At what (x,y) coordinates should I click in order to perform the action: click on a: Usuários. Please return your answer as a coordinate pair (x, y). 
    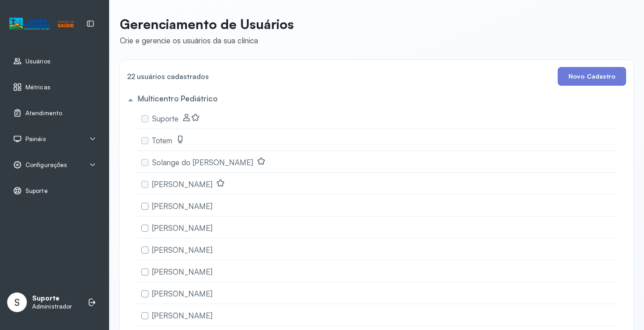
    Looking at the image, I should click on (54, 61).